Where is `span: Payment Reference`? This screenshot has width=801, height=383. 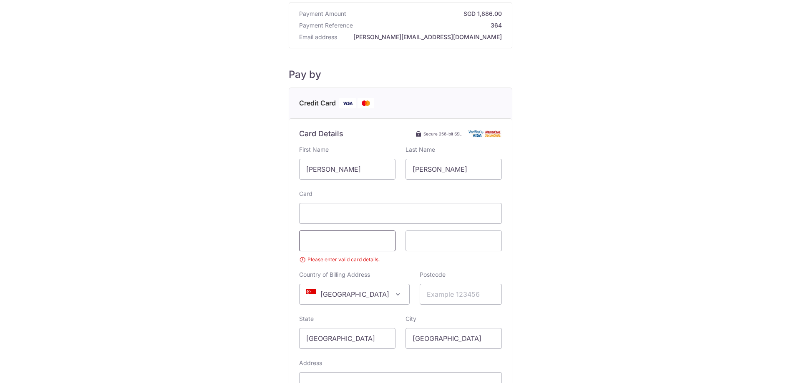 span: Payment Reference is located at coordinates (326, 25).